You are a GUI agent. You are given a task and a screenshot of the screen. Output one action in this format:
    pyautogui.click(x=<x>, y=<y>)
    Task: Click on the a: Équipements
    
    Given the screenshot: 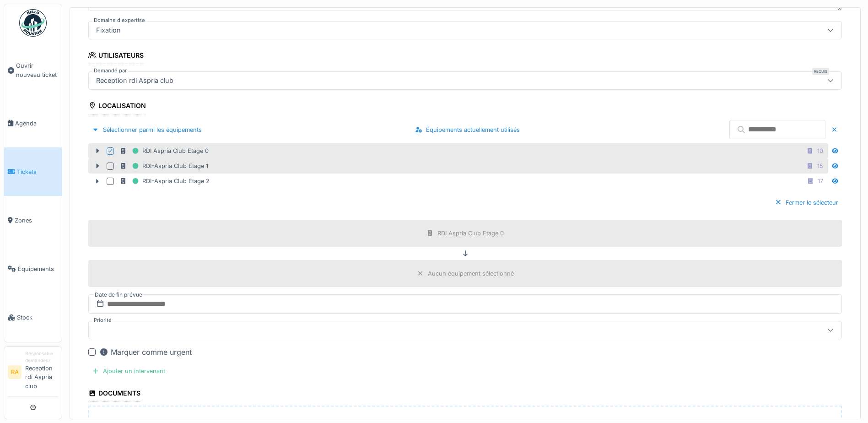 What is the action you would take?
    pyautogui.click(x=33, y=269)
    